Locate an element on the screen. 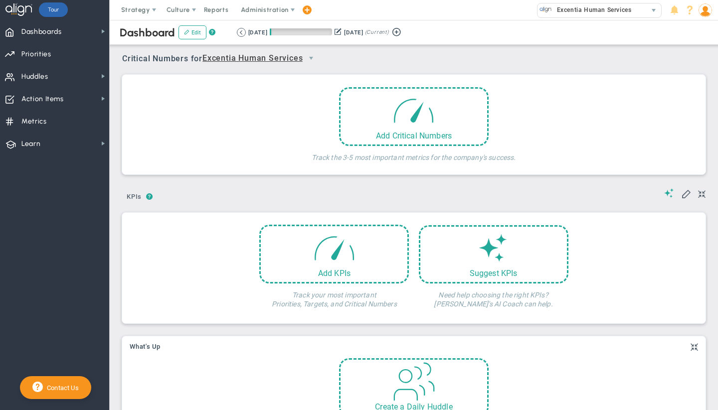  h4: Track your most important Priorities, Targets, and Critical Numbers is located at coordinates (334, 296).